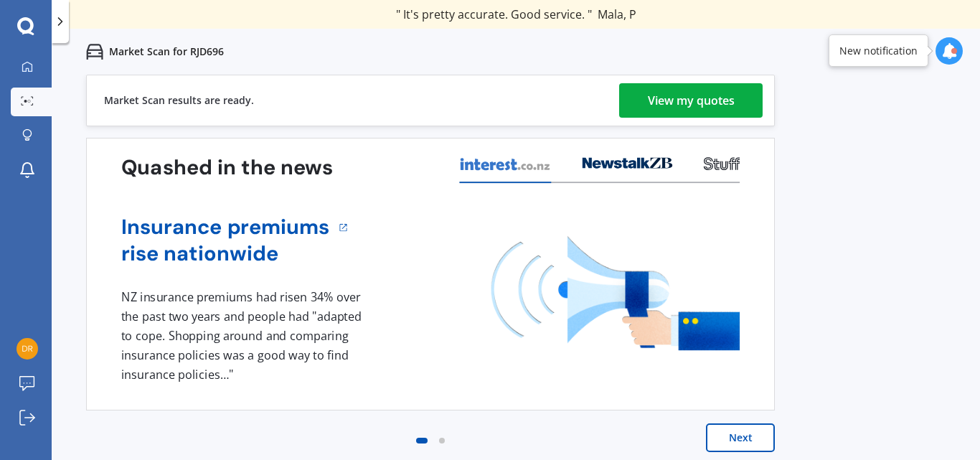 The image size is (980, 460). What do you see at coordinates (166, 52) in the screenshot?
I see `p: Market Scan for RJD696` at bounding box center [166, 52].